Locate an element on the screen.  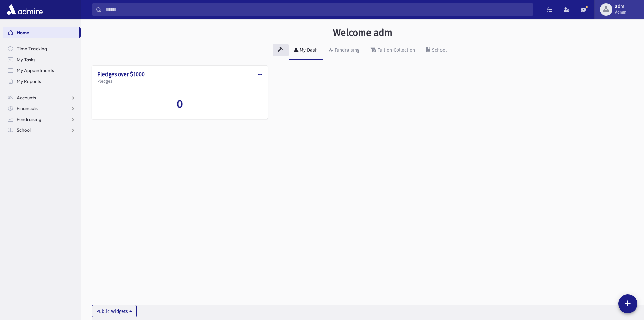
span: School is located at coordinates (24, 130).